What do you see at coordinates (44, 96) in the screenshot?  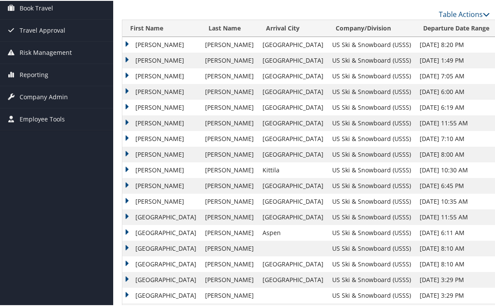 I see `span: Company Admin` at bounding box center [44, 96].